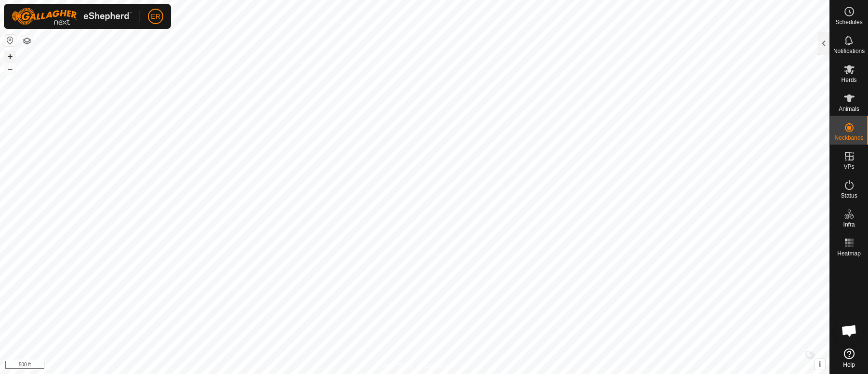 This screenshot has width=868, height=374. Describe the element at coordinates (820, 364) in the screenshot. I see `button: i` at that location.